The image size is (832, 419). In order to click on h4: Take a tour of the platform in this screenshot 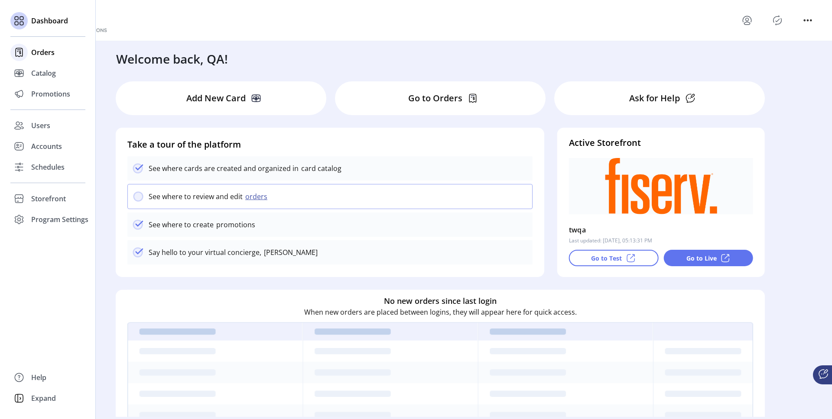, I will do `click(330, 145)`.